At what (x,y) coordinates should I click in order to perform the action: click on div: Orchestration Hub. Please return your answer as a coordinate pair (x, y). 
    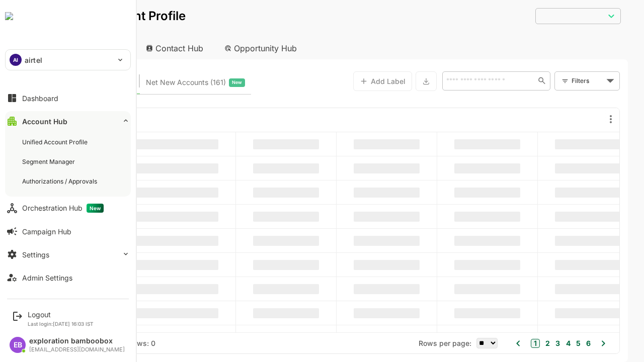
    Looking at the image, I should click on (63, 208).